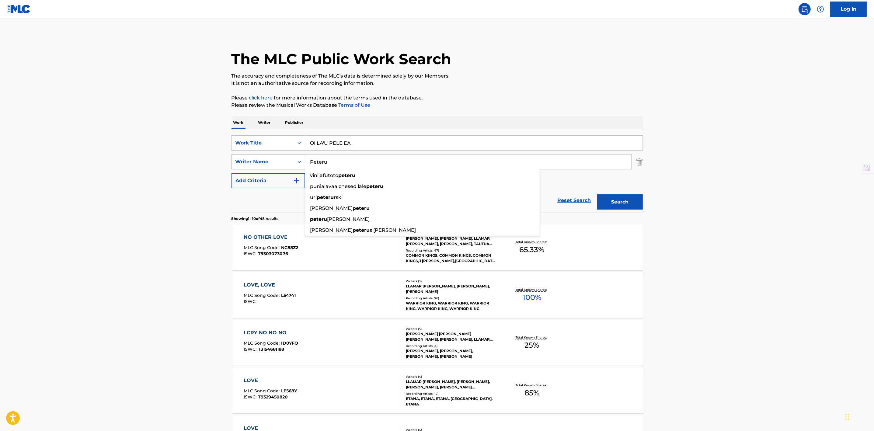  I want to click on img: MLC Logo, so click(19, 9).